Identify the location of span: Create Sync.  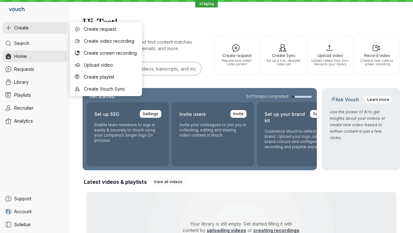
(284, 55).